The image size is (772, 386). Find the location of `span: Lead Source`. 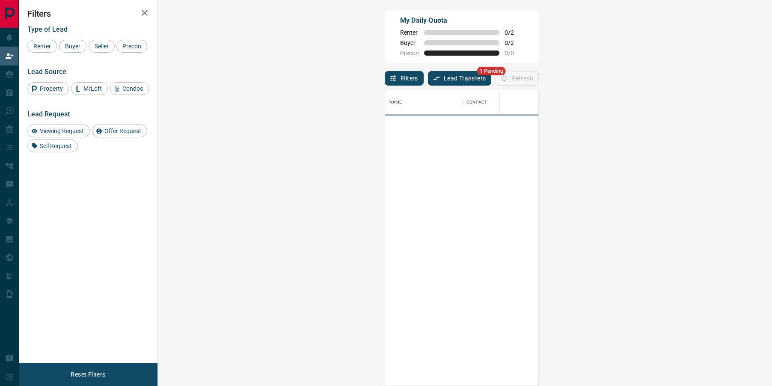

span: Lead Source is located at coordinates (47, 71).